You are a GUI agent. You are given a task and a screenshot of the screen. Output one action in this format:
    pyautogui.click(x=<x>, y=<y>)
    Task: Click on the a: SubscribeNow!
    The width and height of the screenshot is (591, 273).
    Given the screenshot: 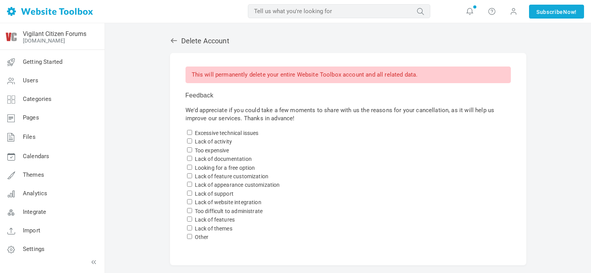 What is the action you would take?
    pyautogui.click(x=557, y=12)
    